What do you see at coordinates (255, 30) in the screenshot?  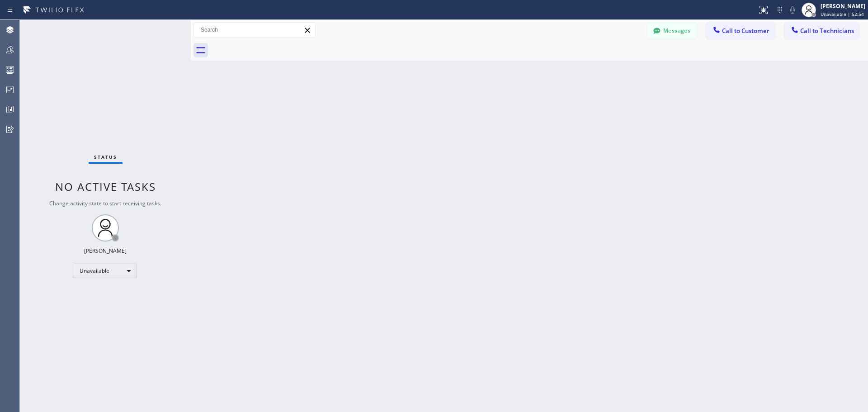 I see `input: Search` at bounding box center [255, 30].